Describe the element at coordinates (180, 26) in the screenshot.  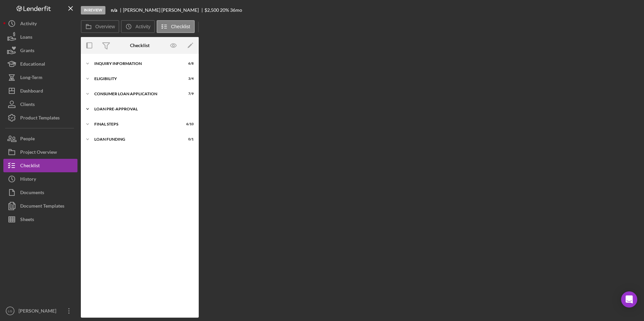
I see `label: Checklist` at that location.